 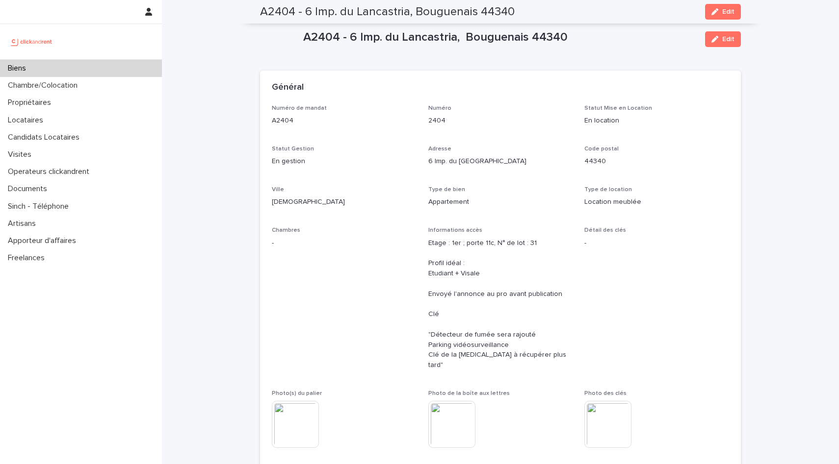 I want to click on p: Apporteur d'affaires, so click(x=44, y=241).